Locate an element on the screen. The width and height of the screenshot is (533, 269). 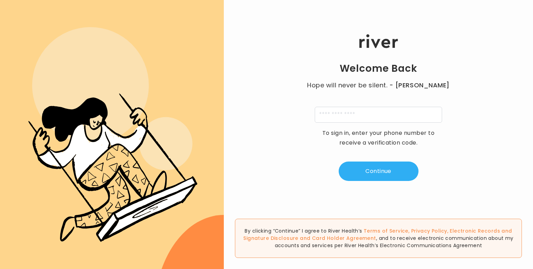
a: Electronic Records and Signature Disclosure is located at coordinates (378, 235).